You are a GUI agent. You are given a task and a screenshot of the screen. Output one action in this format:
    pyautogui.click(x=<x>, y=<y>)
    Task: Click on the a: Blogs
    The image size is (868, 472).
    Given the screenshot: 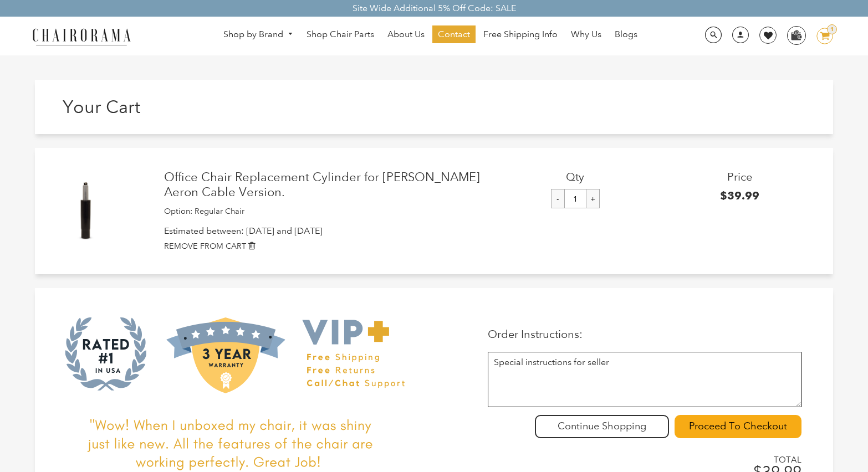 What is the action you would take?
    pyautogui.click(x=626, y=34)
    